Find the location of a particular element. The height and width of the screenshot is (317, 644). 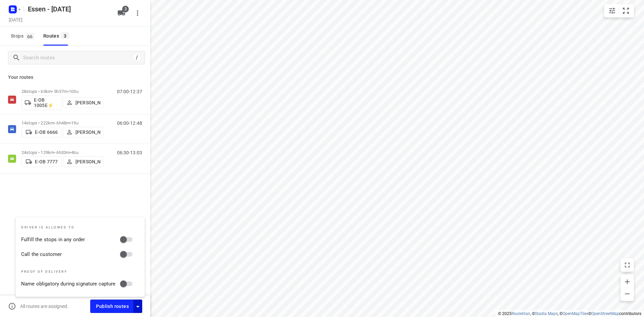

p: 07:00-12:37 is located at coordinates (129, 91).